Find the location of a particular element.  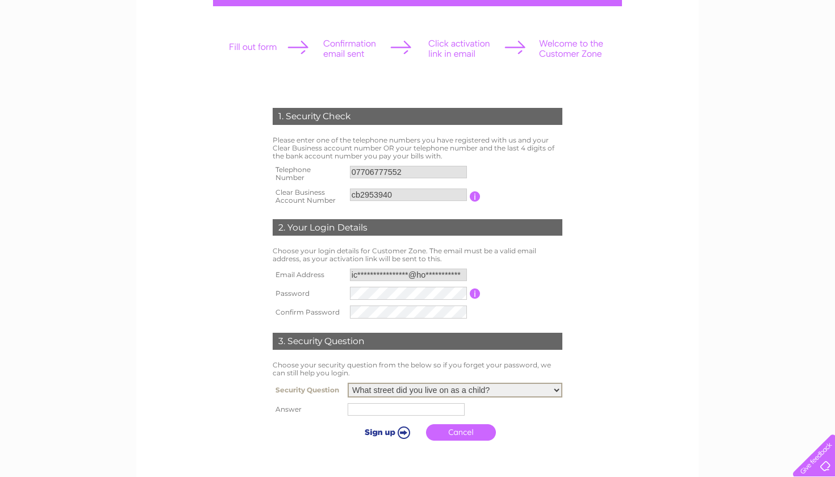

th: Telephone Number is located at coordinates (308, 174).